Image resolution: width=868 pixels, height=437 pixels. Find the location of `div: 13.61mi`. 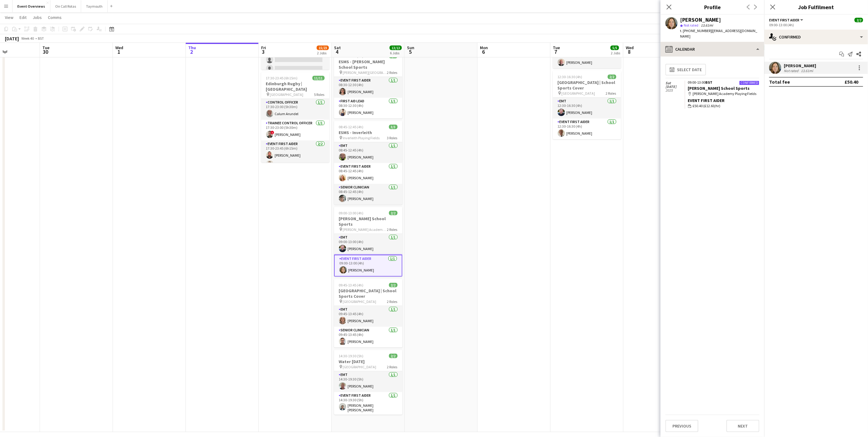

div: 13.61mi is located at coordinates (807, 71).